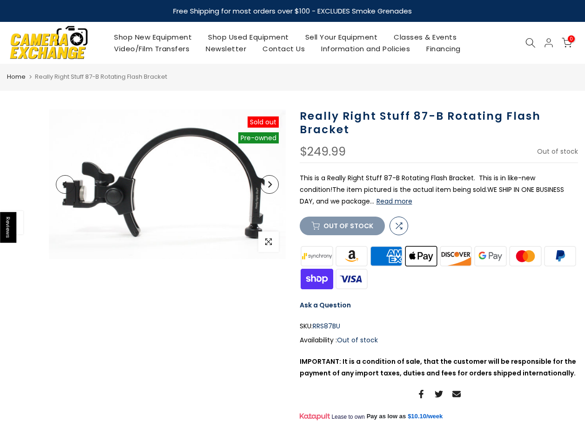 Image resolution: width=585 pixels, height=422 pixels. What do you see at coordinates (457, 394) in the screenshot?
I see `a: Share on Email` at bounding box center [457, 394].